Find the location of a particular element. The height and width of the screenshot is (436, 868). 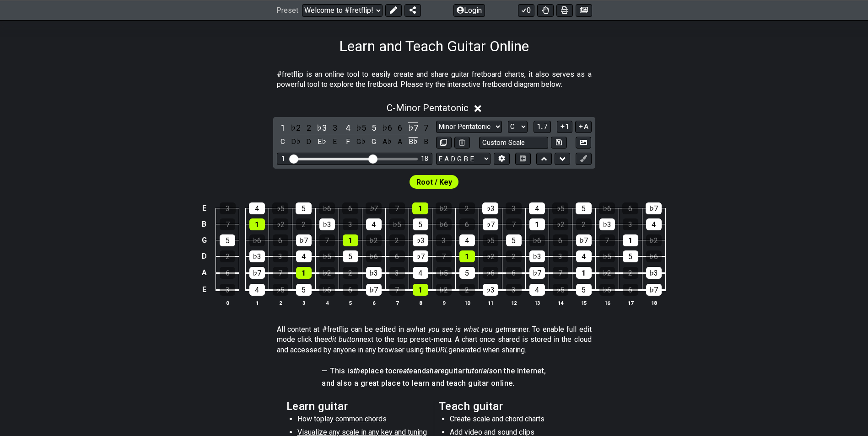

div: 18 is located at coordinates (425, 159).